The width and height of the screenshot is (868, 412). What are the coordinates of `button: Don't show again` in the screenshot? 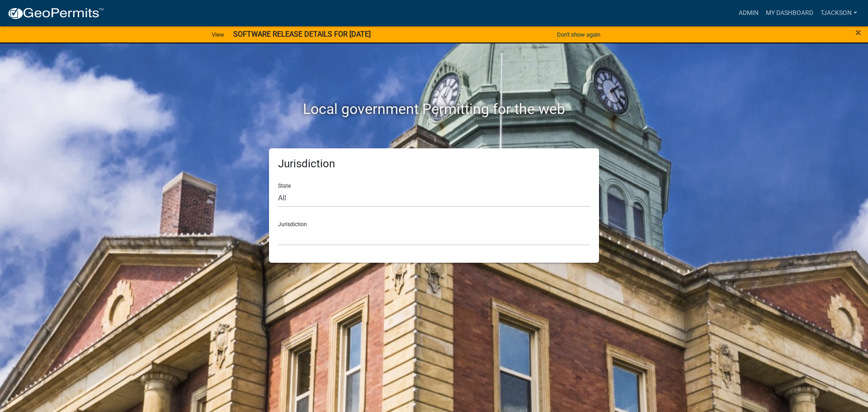 It's located at (578, 35).